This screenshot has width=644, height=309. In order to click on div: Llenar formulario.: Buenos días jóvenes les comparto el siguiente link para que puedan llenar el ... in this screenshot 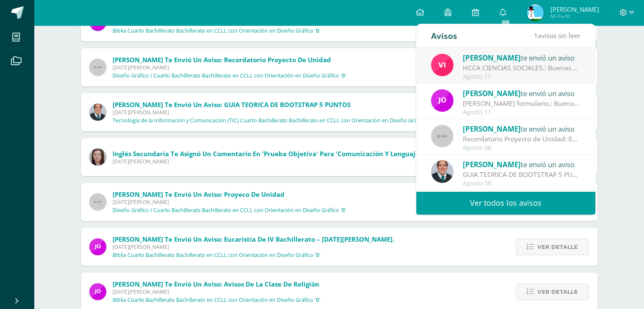, I will do `click(521, 103)`.